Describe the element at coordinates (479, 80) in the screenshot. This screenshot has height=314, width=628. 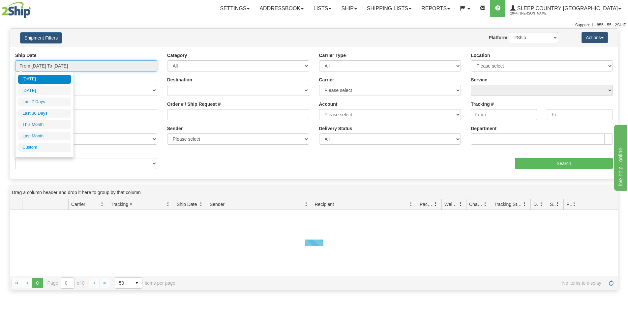
I see `label: Service` at that location.